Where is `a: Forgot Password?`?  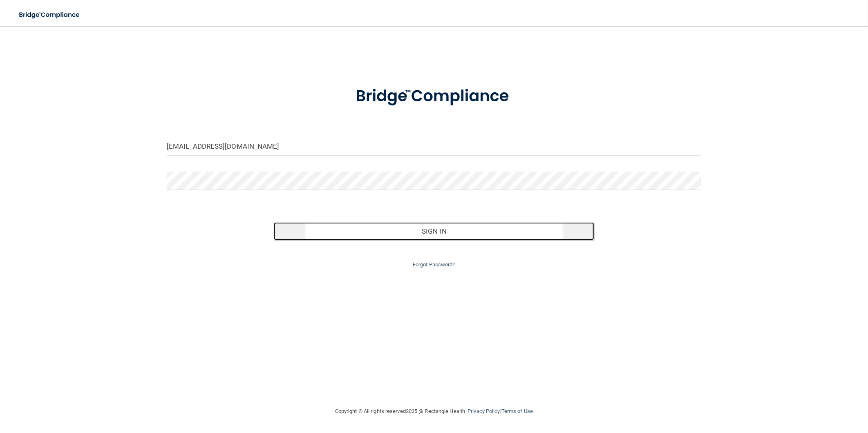
a: Forgot Password? is located at coordinates (434, 265).